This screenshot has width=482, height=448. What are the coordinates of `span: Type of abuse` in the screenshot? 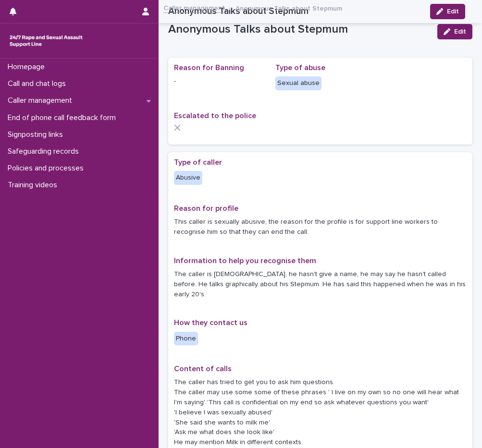 It's located at (300, 68).